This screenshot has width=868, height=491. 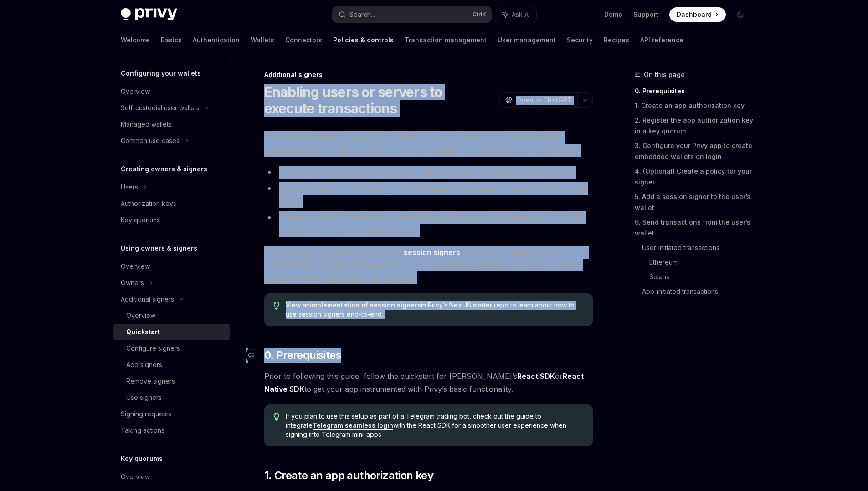 What do you see at coordinates (538, 100) in the screenshot?
I see `button: Open in ChatGPT` at bounding box center [538, 100].